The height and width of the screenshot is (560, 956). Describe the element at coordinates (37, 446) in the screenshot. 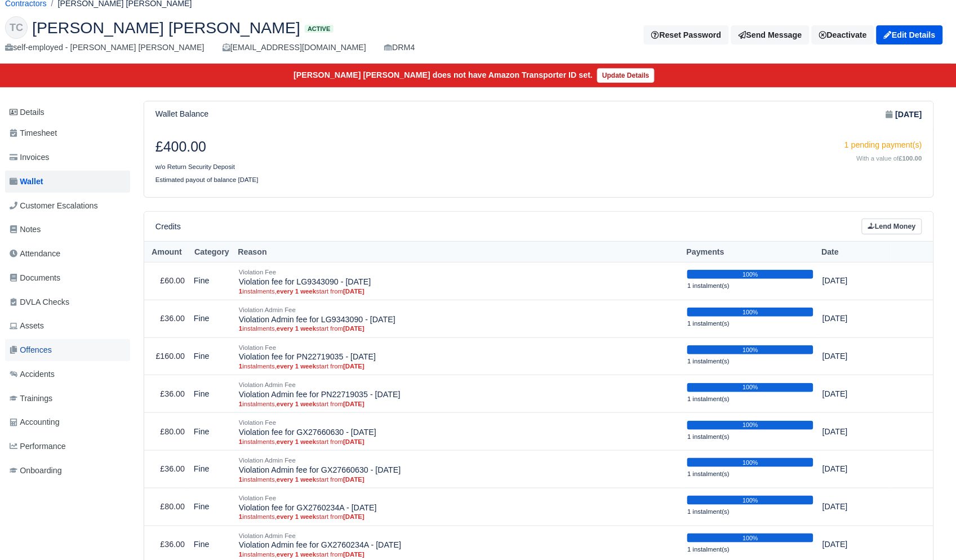

I see `span: Performance` at that location.